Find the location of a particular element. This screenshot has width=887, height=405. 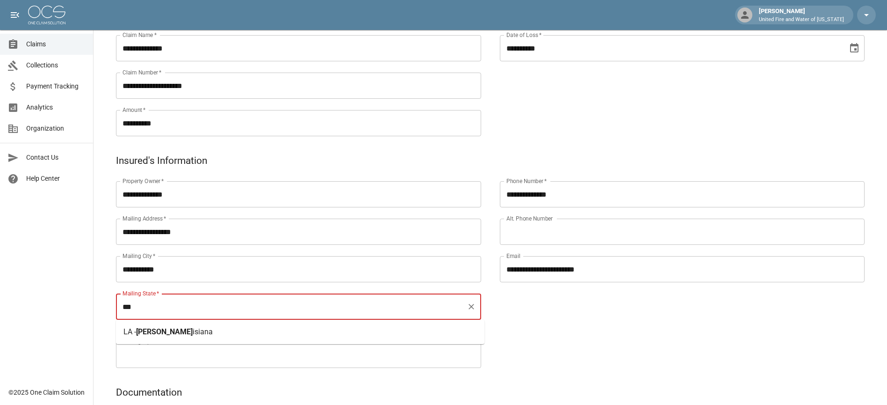

span: Payment Tracking is located at coordinates (56, 86).